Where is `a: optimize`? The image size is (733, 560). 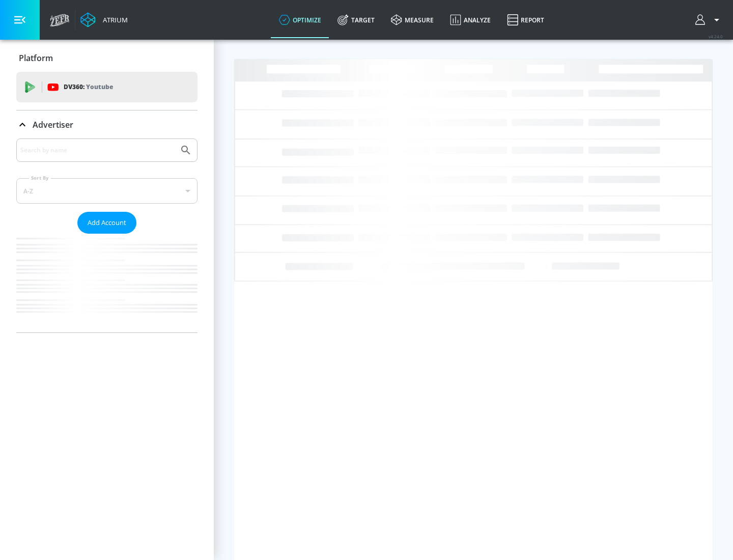 a: optimize is located at coordinates (300, 20).